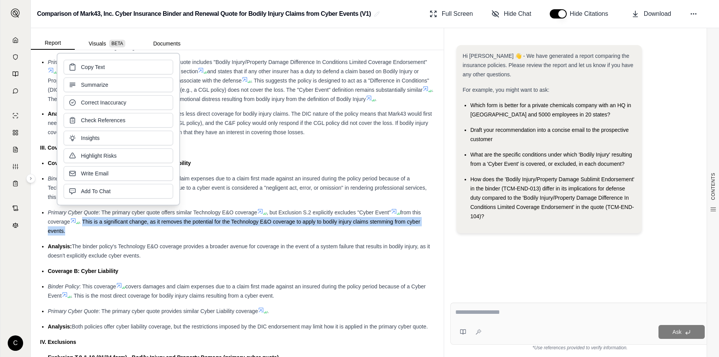 This screenshot has height=357, width=719. What do you see at coordinates (682, 332) in the screenshot?
I see `button: Ask` at bounding box center [682, 332].